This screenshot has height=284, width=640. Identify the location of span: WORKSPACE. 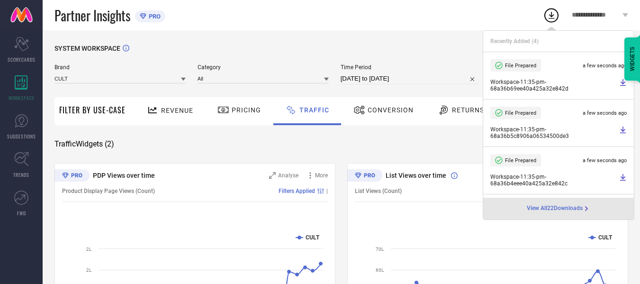
(21, 98).